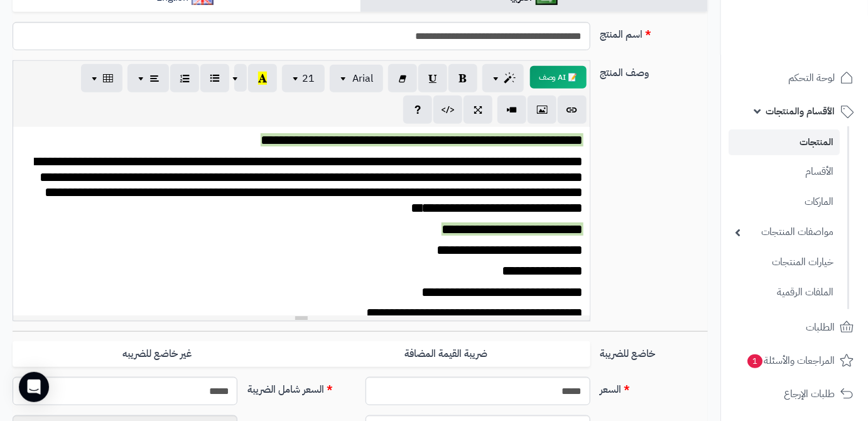  Describe the element at coordinates (157, 353) in the screenshot. I see `label: غير خاضع للضريبه` at that location.